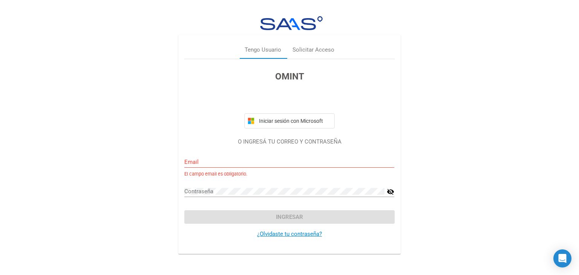  What do you see at coordinates (289, 76) in the screenshot?
I see `h3: OMINT` at bounding box center [289, 76].